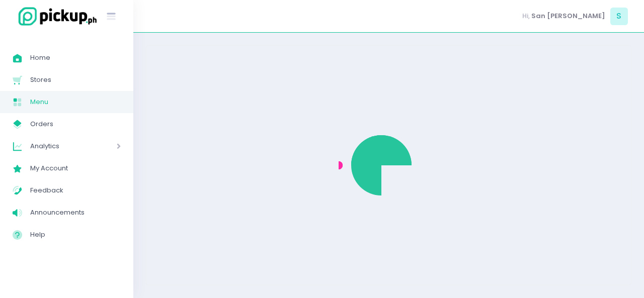 This screenshot has height=298, width=644. What do you see at coordinates (526, 16) in the screenshot?
I see `span: Hi,` at bounding box center [526, 16].